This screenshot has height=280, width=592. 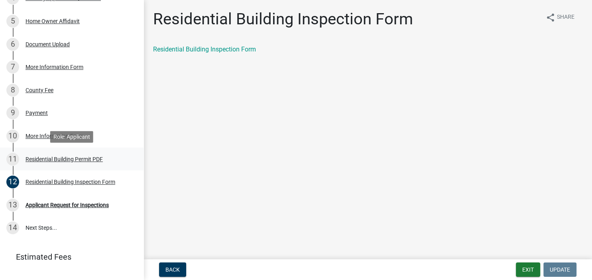 What do you see at coordinates (560, 17) in the screenshot?
I see `button: shareShare` at bounding box center [560, 17].